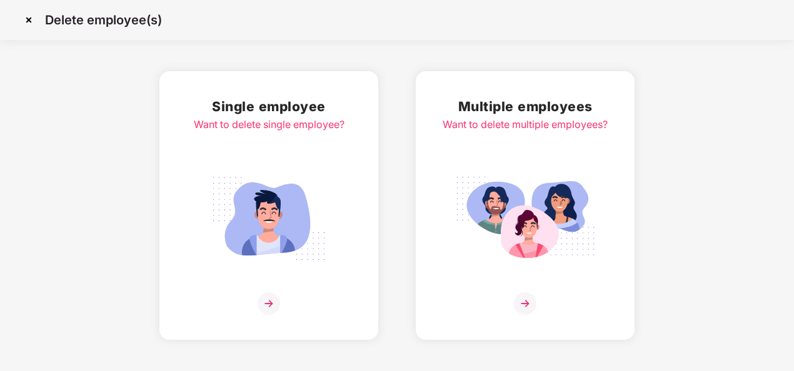 The image size is (794, 371). What do you see at coordinates (525, 219) in the screenshot?
I see `img: svg+xml;base64,PHN2ZyB4bWxucz0iaHR0cDovL3d3dy53My5vcmcvMjAwMC9zdmciIGlkPSJNdWx0aXBsZV9lbXBsb3llZS...` at bounding box center [525, 219].